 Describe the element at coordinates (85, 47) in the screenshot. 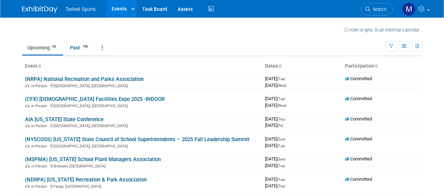

I see `span: 748` at that location.